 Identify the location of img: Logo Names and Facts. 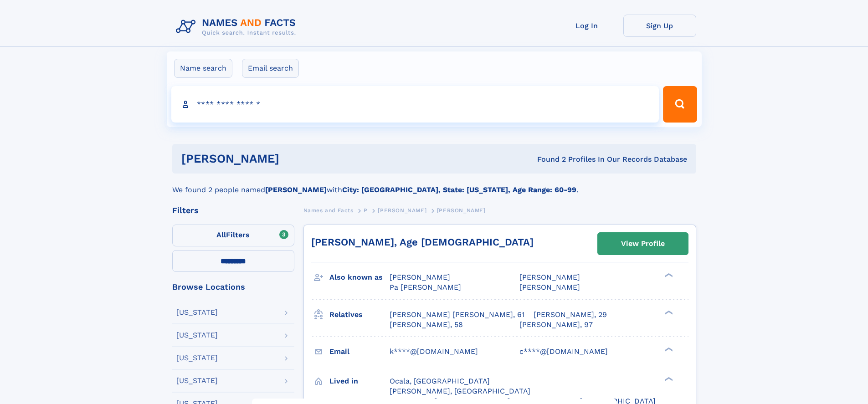
(238, 27).